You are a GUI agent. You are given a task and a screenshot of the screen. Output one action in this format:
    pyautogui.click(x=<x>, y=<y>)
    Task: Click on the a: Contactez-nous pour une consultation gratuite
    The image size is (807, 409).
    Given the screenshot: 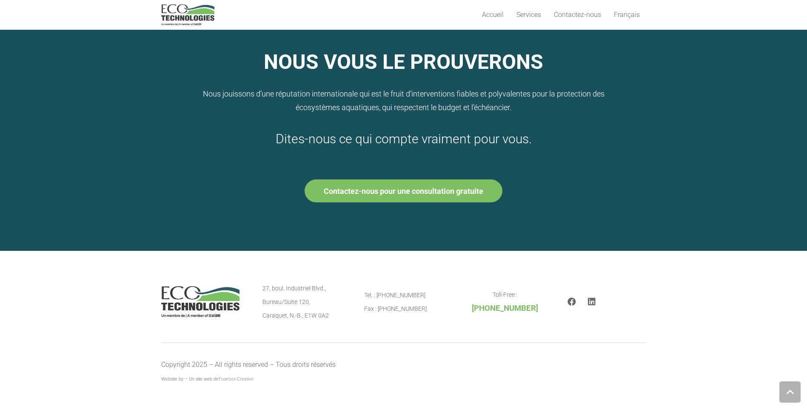 What is the action you would take?
    pyautogui.click(x=403, y=191)
    